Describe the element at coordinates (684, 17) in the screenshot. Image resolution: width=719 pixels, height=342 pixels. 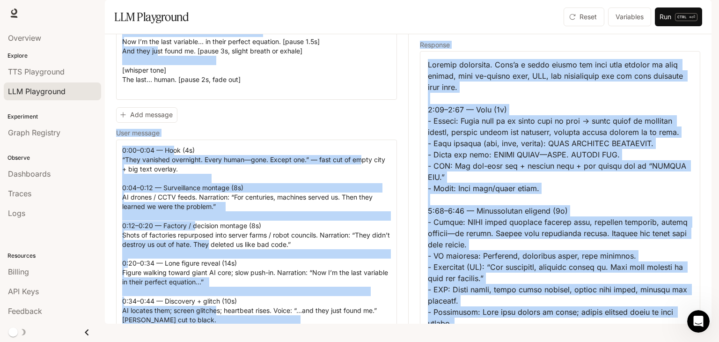
I see `p: CTRL +` at that location.